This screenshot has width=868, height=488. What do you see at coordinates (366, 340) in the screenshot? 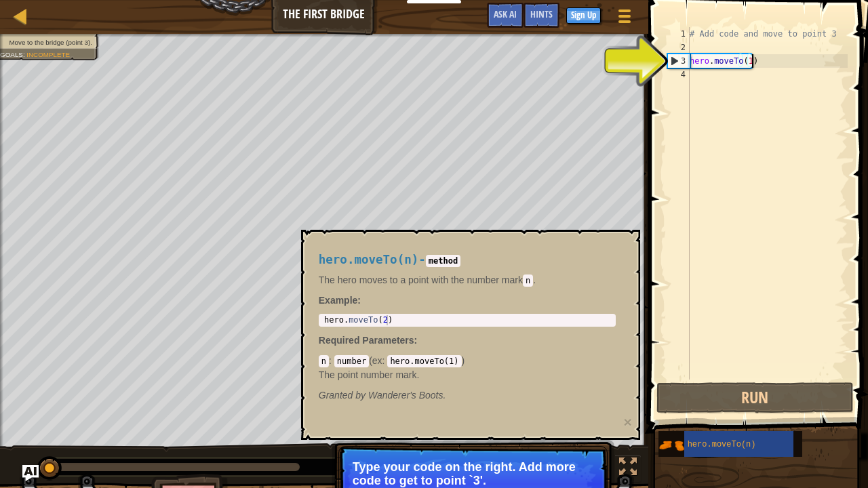
I see `span: Required Parameters` at bounding box center [366, 340].